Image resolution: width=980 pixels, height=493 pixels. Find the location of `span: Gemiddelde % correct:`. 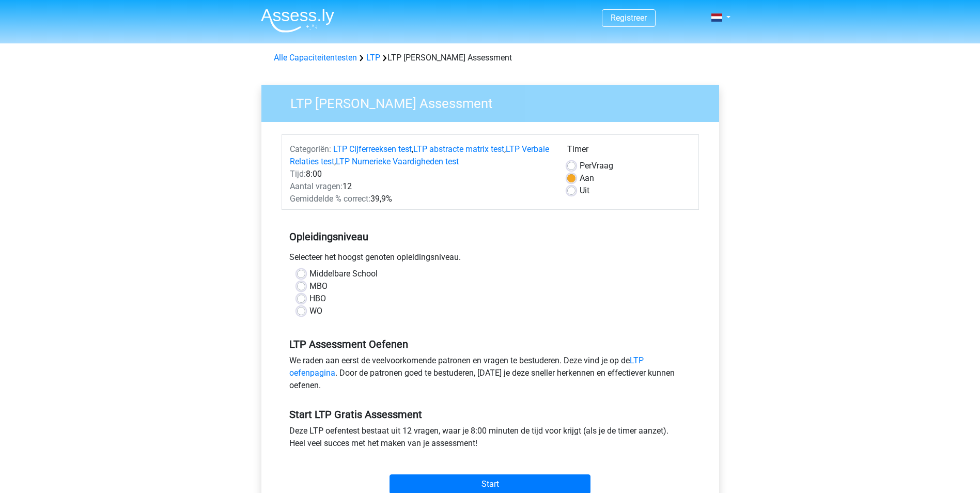

span: Gemiddelde % correct: is located at coordinates (330, 198).